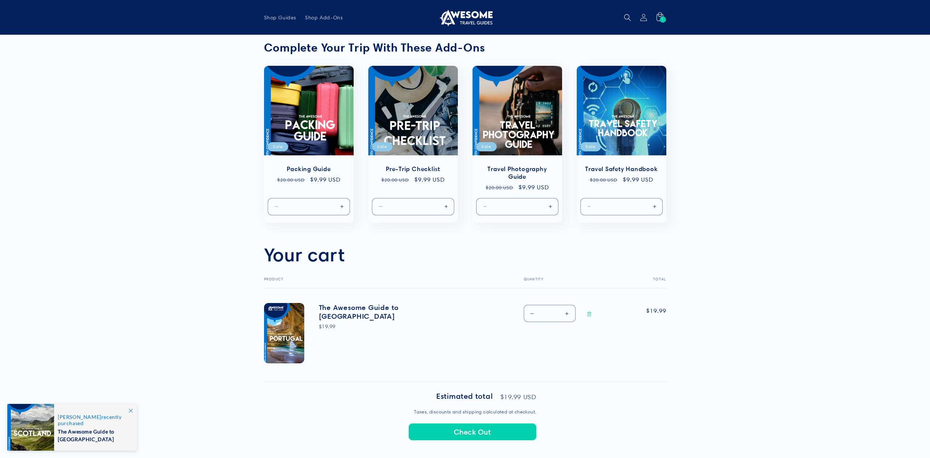  I want to click on span: Shop Add-Ons, so click(324, 18).